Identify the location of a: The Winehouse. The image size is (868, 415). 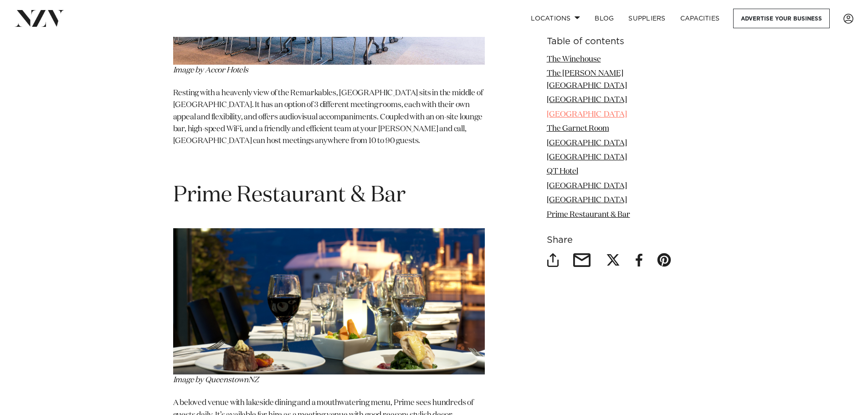
(573, 59).